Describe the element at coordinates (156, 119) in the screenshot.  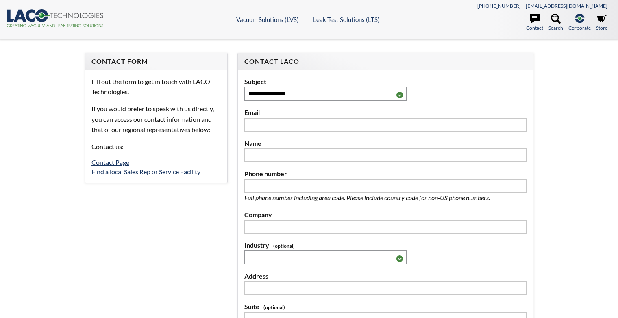
I see `p: If you would prefer to speak with us directly, you can access our contact information and that of...` at that location.